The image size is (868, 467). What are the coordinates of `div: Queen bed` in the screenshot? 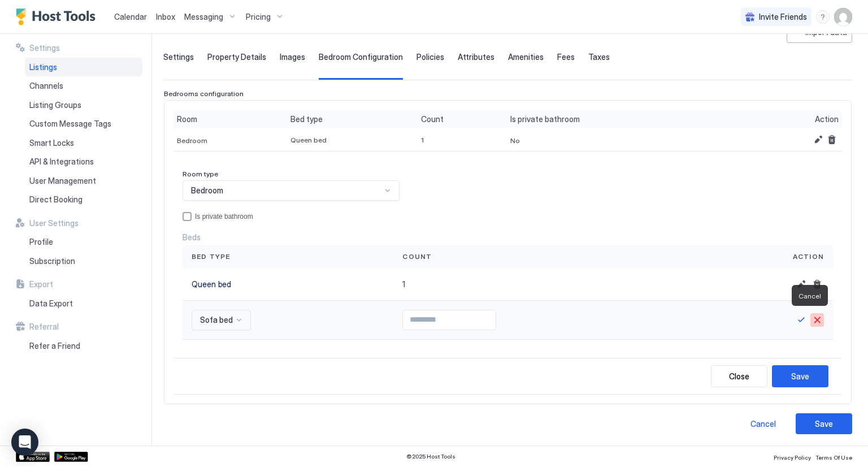 It's located at (288, 284).